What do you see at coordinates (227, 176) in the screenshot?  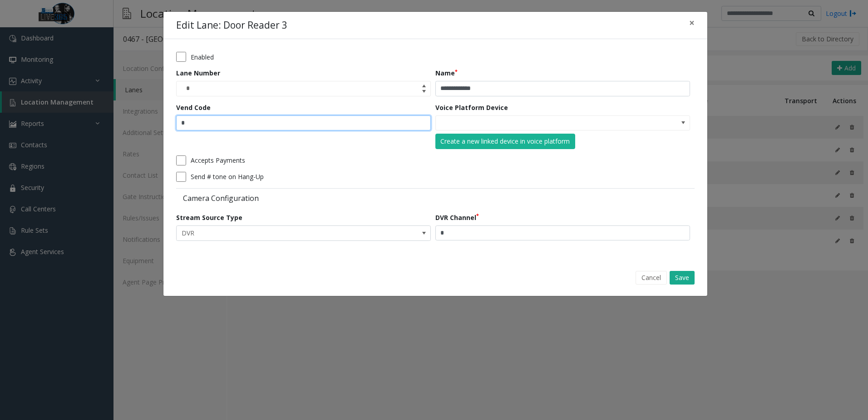 I see `label: Send # tone on Hang-Up` at bounding box center [227, 176].